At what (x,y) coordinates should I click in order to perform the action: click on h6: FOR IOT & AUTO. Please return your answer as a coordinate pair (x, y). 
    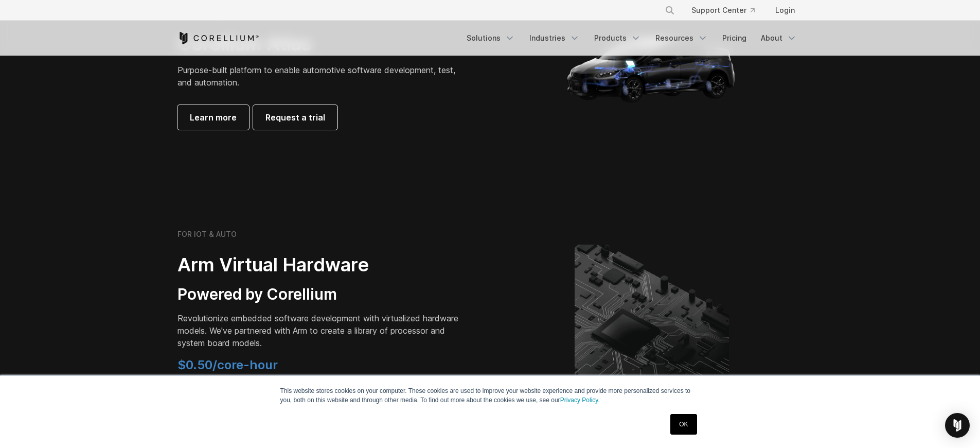
    Looking at the image, I should click on (207, 234).